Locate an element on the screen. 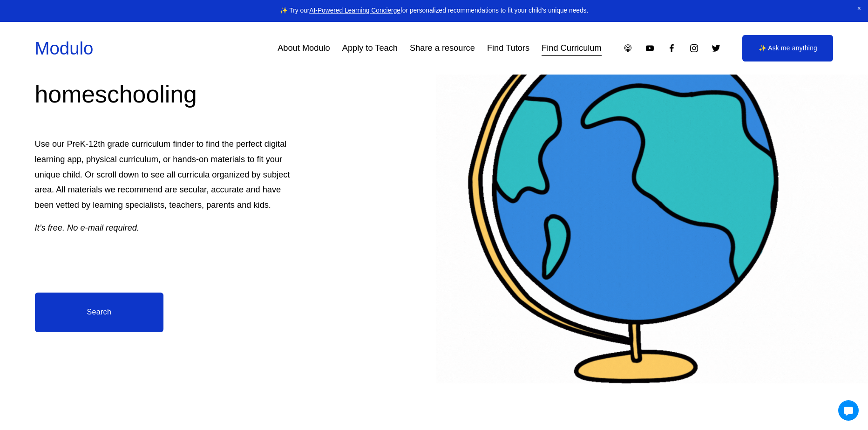 The width and height of the screenshot is (868, 430). p: Use our PreK-12th grade curriculum finder to find the perfect digital learning app, physical curr... is located at coordinates (166, 175).